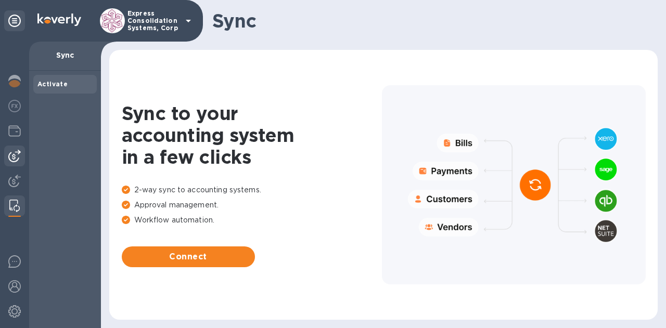  Describe the element at coordinates (15, 131) in the screenshot. I see `img: Wallets` at that location.